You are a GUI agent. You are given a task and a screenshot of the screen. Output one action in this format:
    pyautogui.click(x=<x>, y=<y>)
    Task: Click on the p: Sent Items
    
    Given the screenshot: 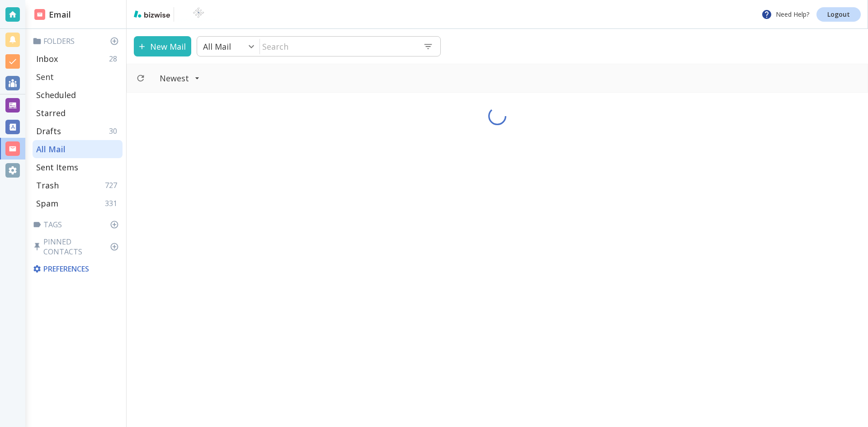 What is the action you would take?
    pyautogui.click(x=57, y=167)
    